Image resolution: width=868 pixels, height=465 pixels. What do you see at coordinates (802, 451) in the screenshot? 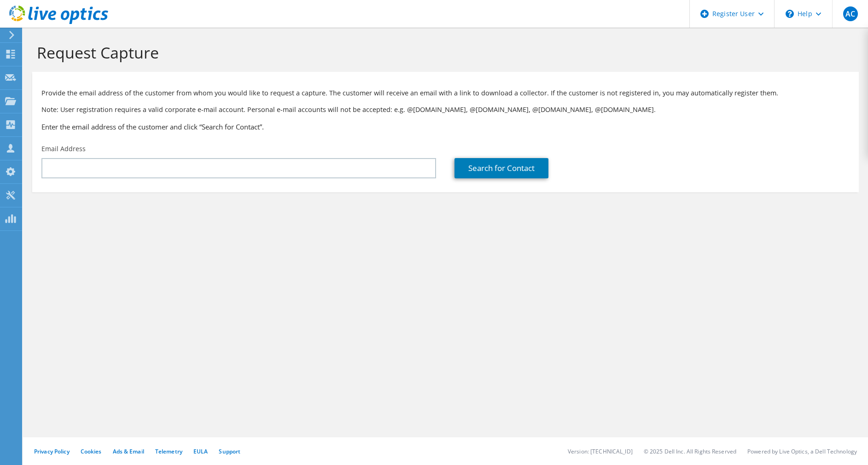
I see `li: Powered by Live Optics, a Dell Technology` at bounding box center [802, 451].